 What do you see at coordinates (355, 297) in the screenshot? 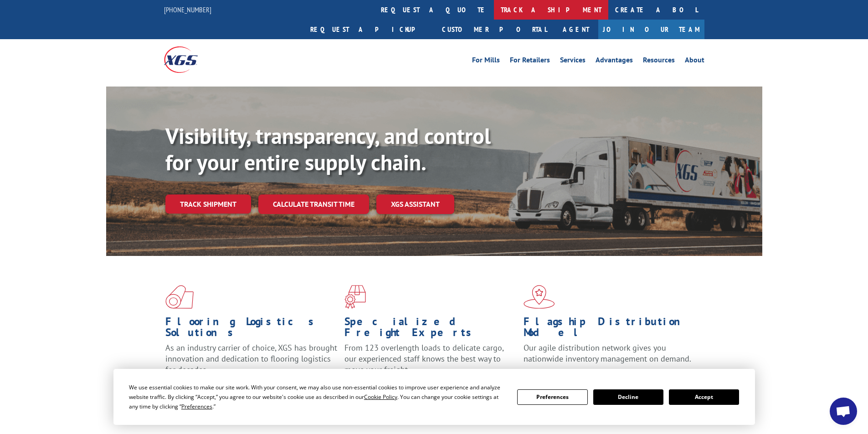
I see `img: xgs-icon-focused-on-flooring-red` at bounding box center [355, 297].